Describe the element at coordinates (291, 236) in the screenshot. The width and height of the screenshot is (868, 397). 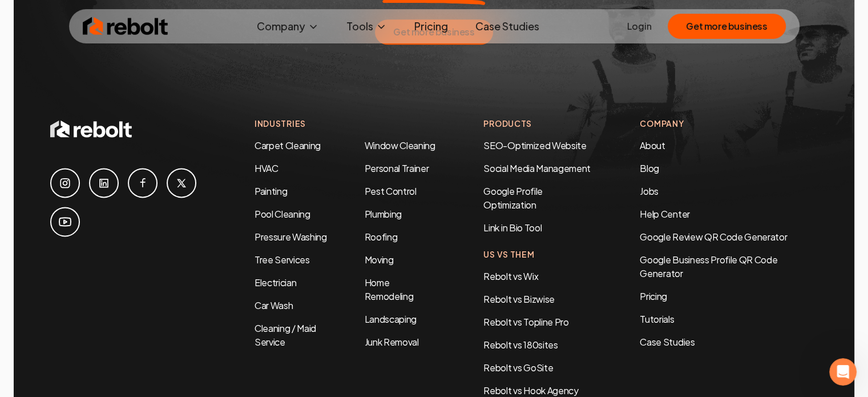
I see `a: Pressure Washing` at that location.